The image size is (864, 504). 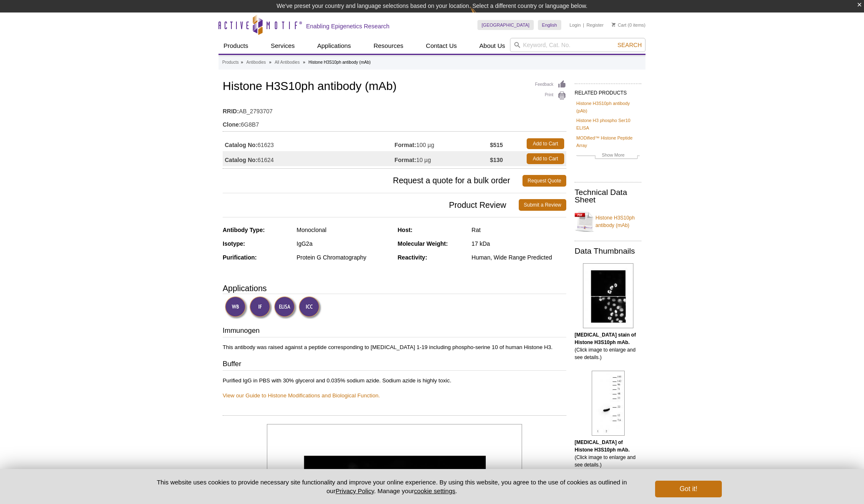 What do you see at coordinates (629, 45) in the screenshot?
I see `span: Search` at bounding box center [629, 45].